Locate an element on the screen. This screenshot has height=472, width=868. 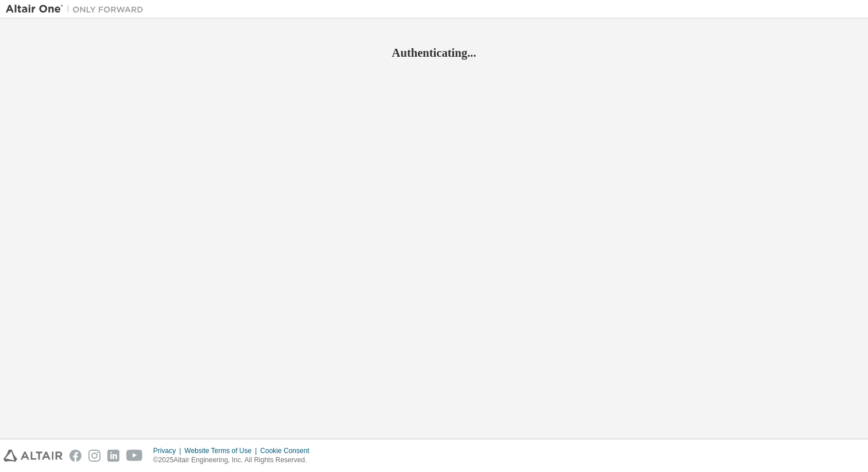
h2: Authenticating... is located at coordinates (434, 53).